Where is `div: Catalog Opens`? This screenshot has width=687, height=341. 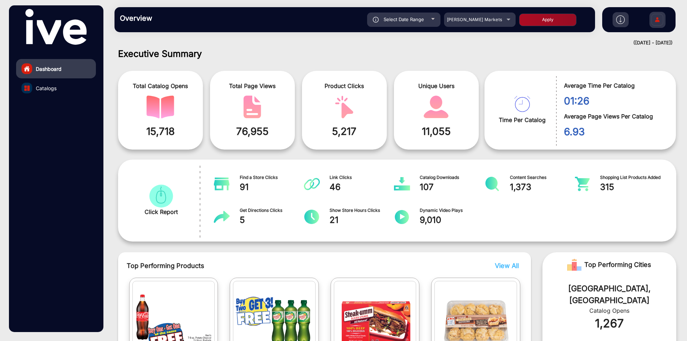
div: Catalog Opens is located at coordinates (609, 311).